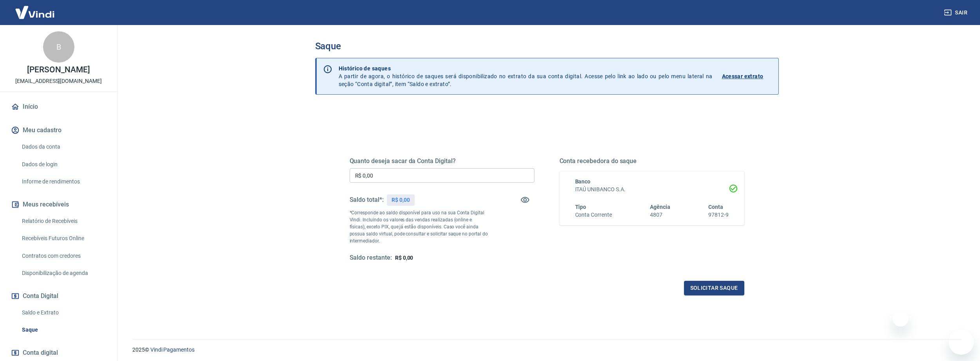  What do you see at coordinates (63, 222) in the screenshot?
I see `a: Relatório de Recebíveis` at bounding box center [63, 222].